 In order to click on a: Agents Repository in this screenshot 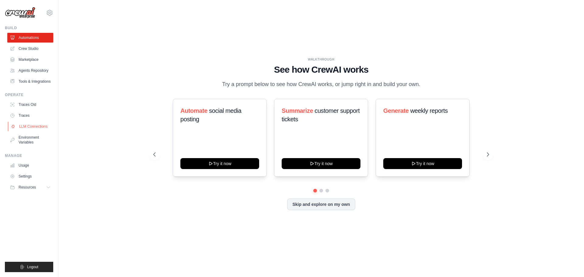, I will do `click(30, 71)`.